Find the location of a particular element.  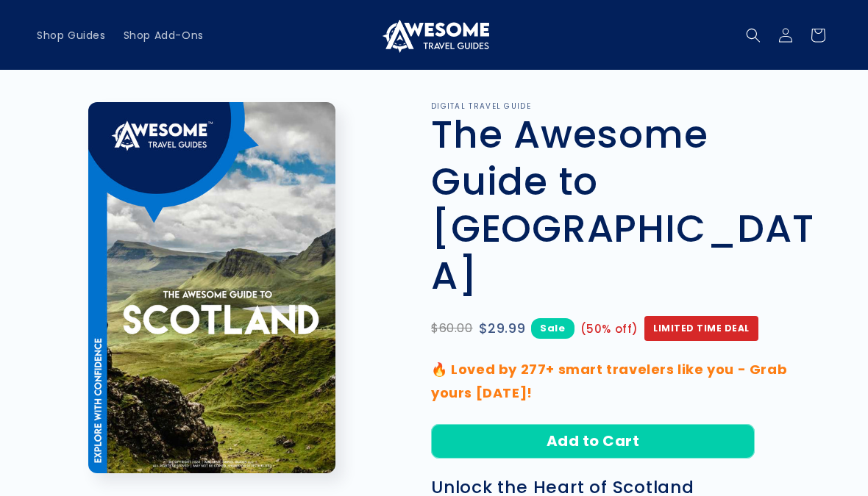

img: Awesome Travel Guides is located at coordinates (434, 35).